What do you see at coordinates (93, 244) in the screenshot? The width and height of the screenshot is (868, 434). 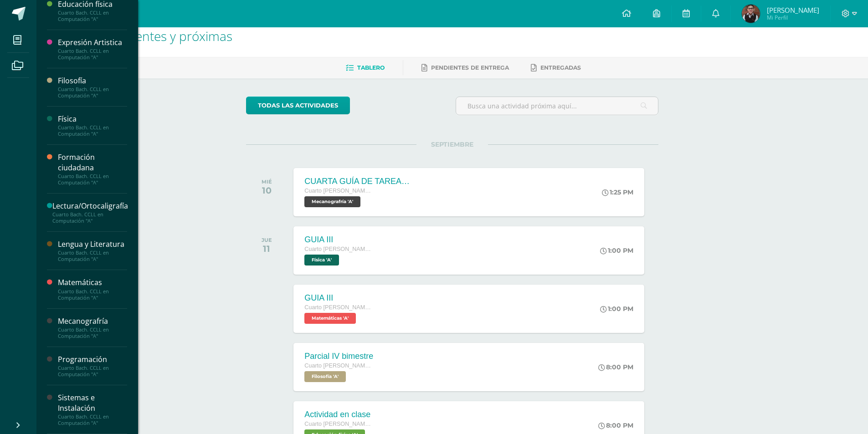 I see `div: Lengua y Literatura` at bounding box center [93, 244].